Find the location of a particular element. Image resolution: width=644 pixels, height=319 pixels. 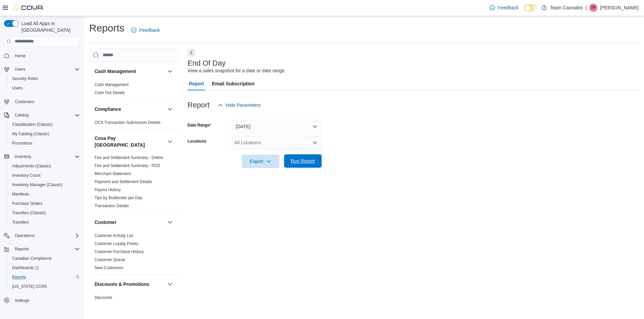

span: Adjustments (Classic) is located at coordinates (45, 166).